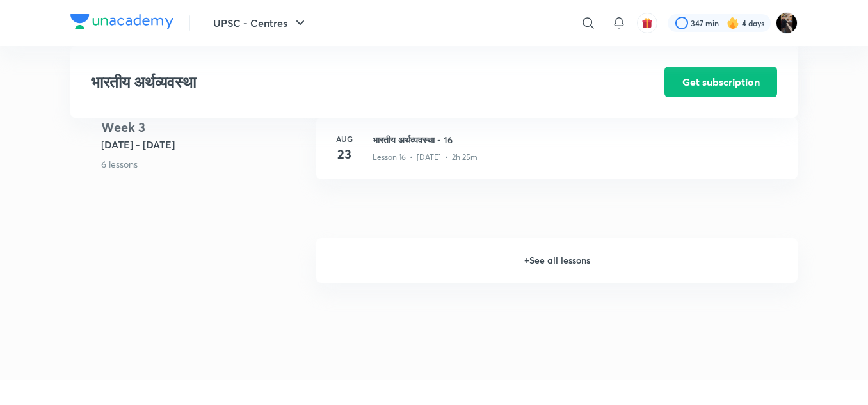 The image size is (868, 405). I want to click on h6: + See all lessons, so click(557, 261).